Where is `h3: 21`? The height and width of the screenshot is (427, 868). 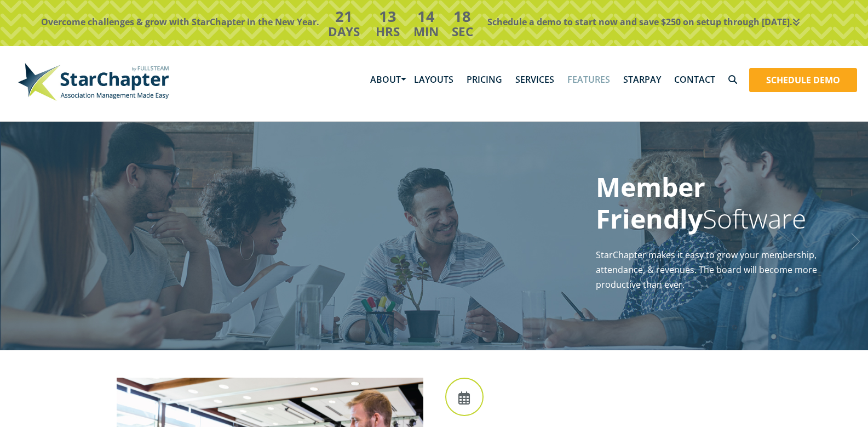
h3: 21 is located at coordinates (344, 17).